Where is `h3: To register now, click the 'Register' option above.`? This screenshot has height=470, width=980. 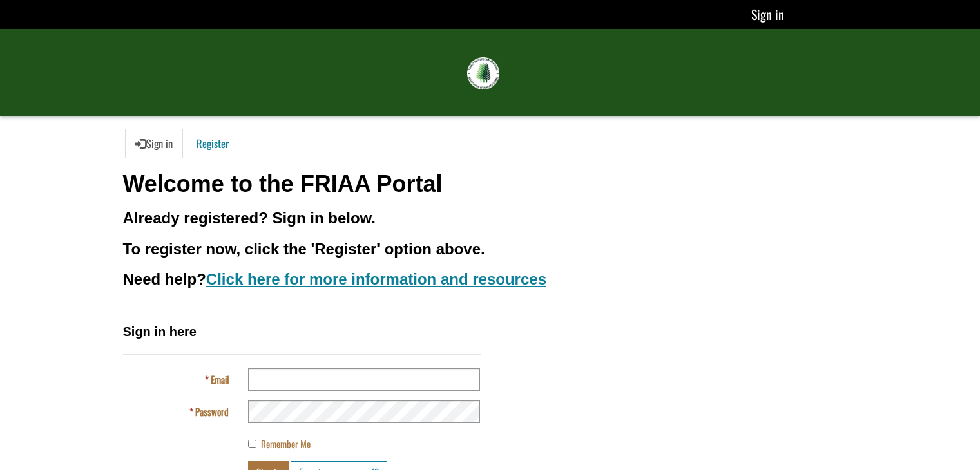 h3: To register now, click the 'Register' option above. is located at coordinates (490, 250).